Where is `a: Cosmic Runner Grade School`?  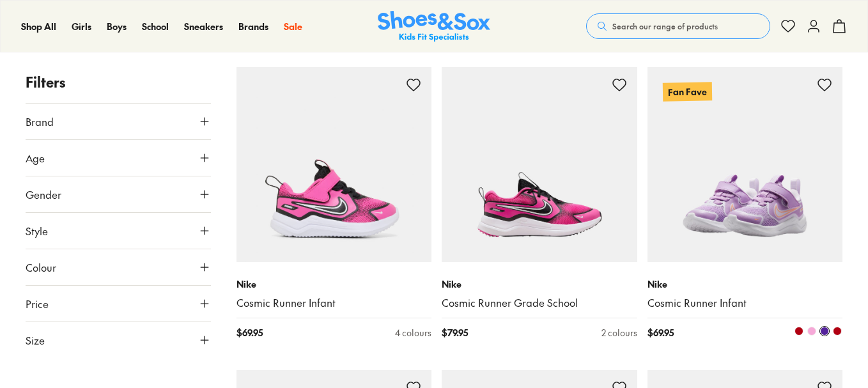 a: Cosmic Runner Grade School is located at coordinates (539, 303).